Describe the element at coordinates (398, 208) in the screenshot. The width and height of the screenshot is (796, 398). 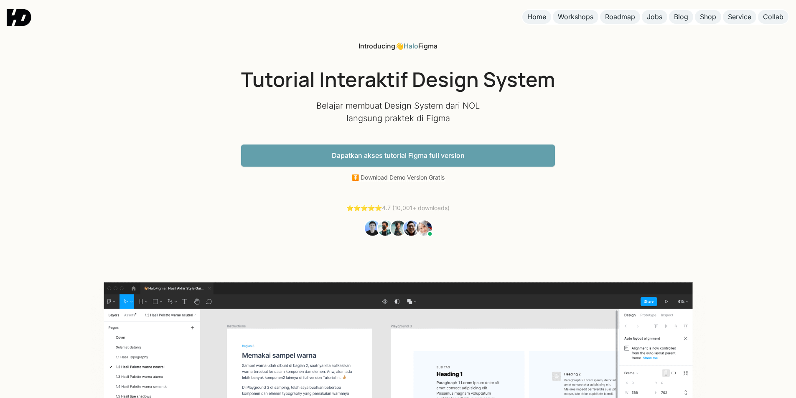
I see `div: 4.7 (10,001+ downloads)` at that location.